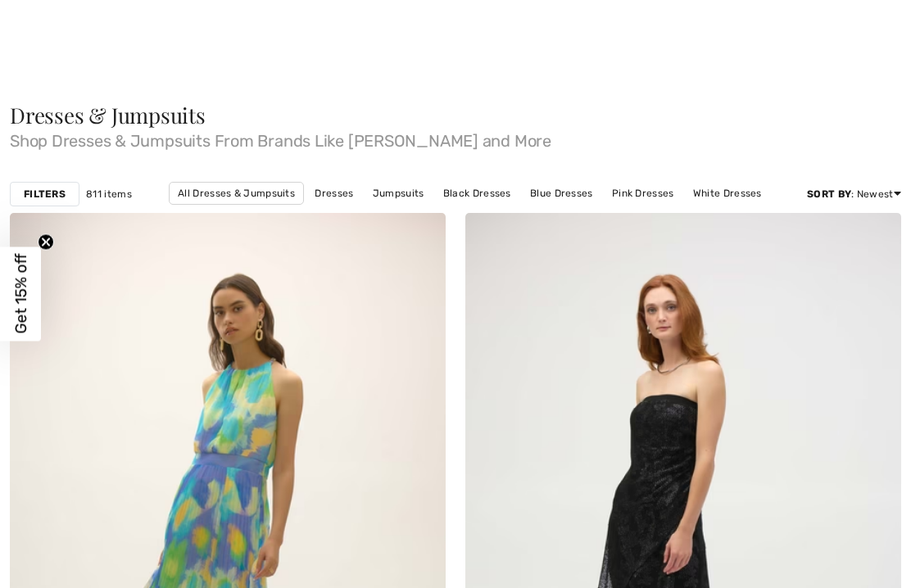 Image resolution: width=911 pixels, height=588 pixels. What do you see at coordinates (236, 193) in the screenshot?
I see `a: All Dresses & Jumpsuits` at bounding box center [236, 193].